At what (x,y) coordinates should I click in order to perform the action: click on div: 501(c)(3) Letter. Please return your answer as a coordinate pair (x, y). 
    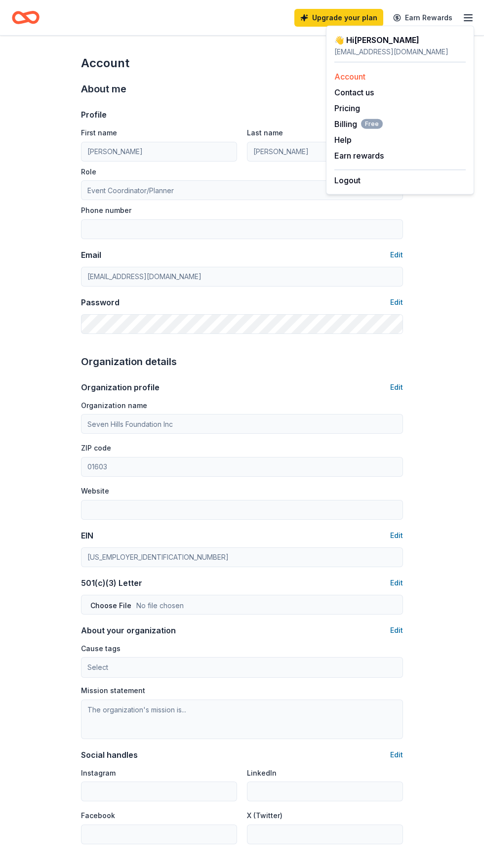
    Looking at the image, I should click on (111, 583).